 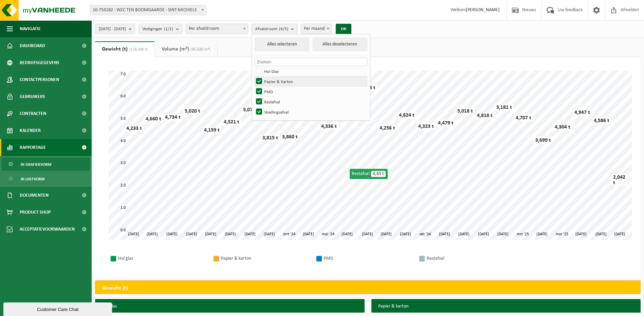 What do you see at coordinates (485, 116) in the screenshot?
I see `div: 4,818 t` at bounding box center [485, 116].